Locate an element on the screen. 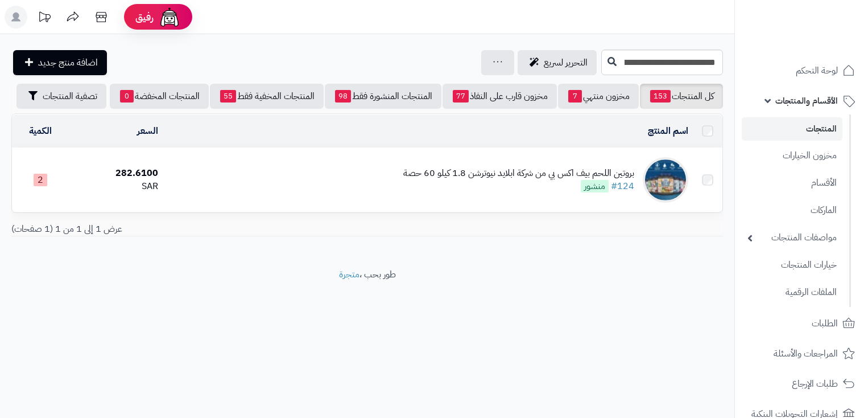 Image resolution: width=868 pixels, height=418 pixels. span: لوحة التحكم is located at coordinates (817, 70).